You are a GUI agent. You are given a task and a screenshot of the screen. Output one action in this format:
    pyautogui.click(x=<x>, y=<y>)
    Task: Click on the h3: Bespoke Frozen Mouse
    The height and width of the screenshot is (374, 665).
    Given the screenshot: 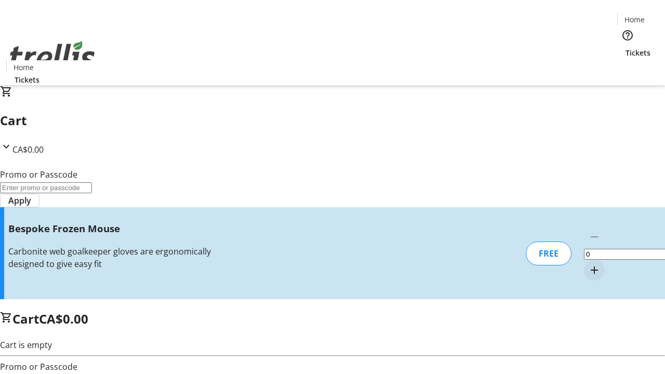 What is the action you would take?
    pyautogui.click(x=121, y=228)
    